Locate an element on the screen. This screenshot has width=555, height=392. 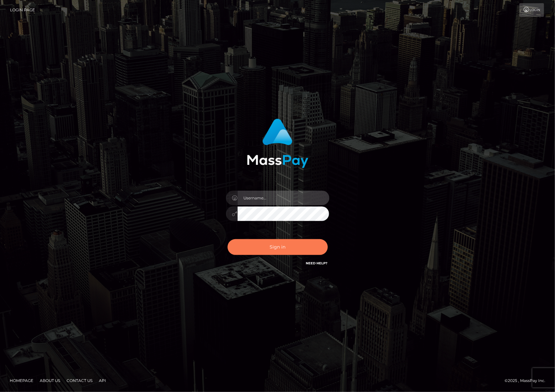
a: Login is located at coordinates (532, 10).